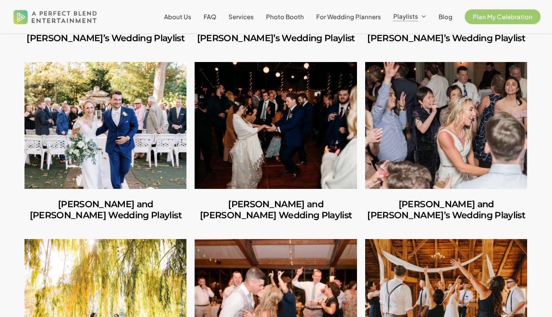  What do you see at coordinates (406, 16) in the screenshot?
I see `span: Playlists` at bounding box center [406, 16].